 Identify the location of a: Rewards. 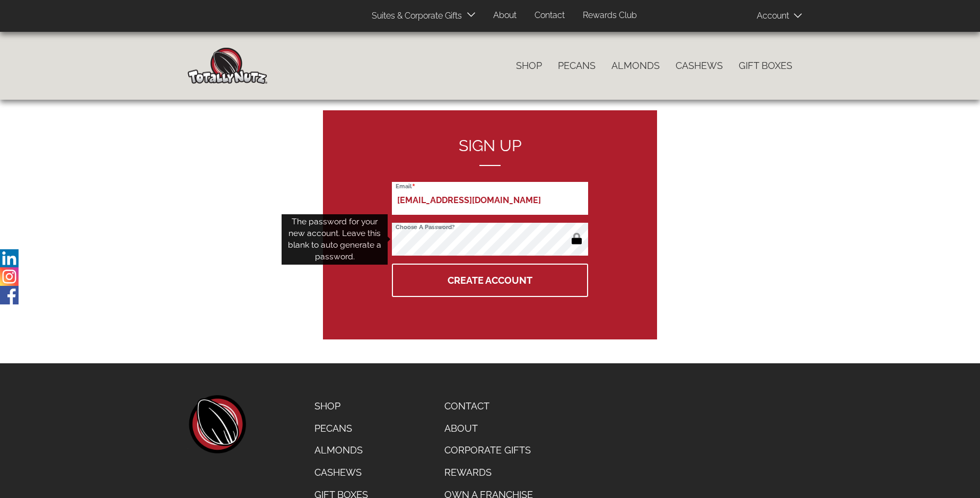
(489, 473).